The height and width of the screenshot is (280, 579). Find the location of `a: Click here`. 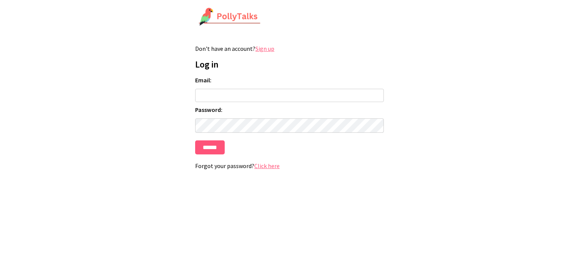

a: Click here is located at coordinates (267, 166).